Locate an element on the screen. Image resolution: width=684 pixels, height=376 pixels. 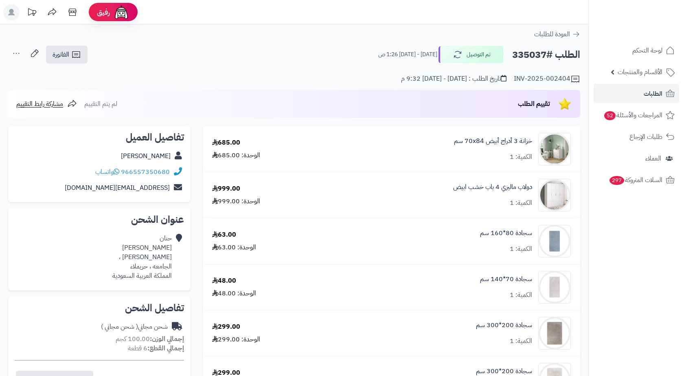
div: 685.00 is located at coordinates (226, 143).